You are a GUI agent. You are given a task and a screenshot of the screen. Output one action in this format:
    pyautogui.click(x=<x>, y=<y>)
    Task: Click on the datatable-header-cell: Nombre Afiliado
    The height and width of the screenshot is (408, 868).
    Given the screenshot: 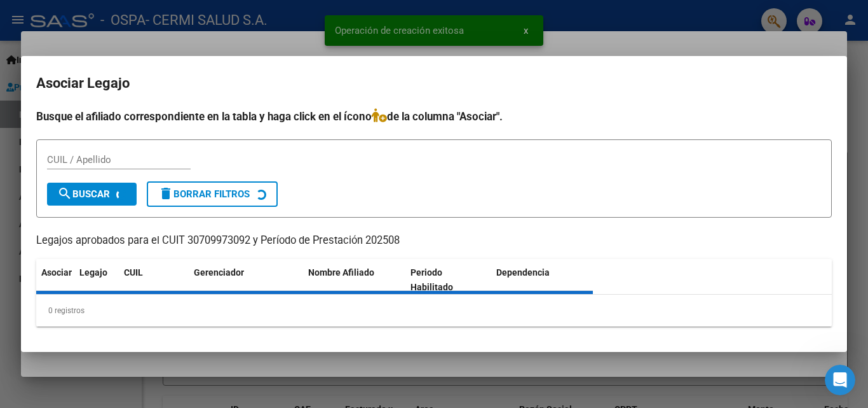 What is the action you would take?
    pyautogui.click(x=354, y=280)
    